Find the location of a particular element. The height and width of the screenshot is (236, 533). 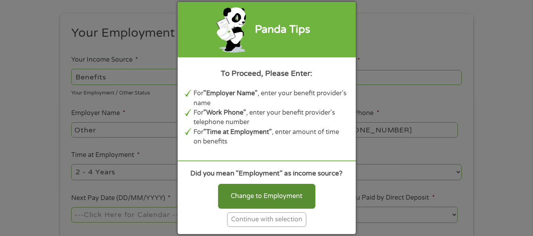

b: "Employer Name" is located at coordinates (230, 93).